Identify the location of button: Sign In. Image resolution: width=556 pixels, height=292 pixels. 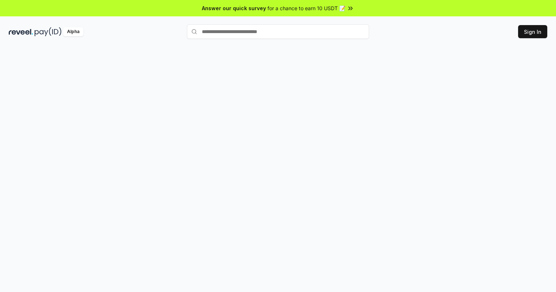
(532, 32).